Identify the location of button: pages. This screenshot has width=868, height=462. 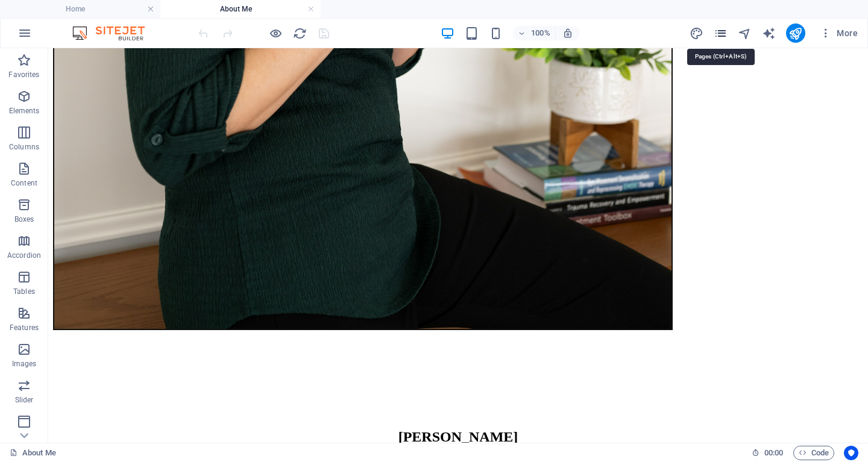
(721, 33).